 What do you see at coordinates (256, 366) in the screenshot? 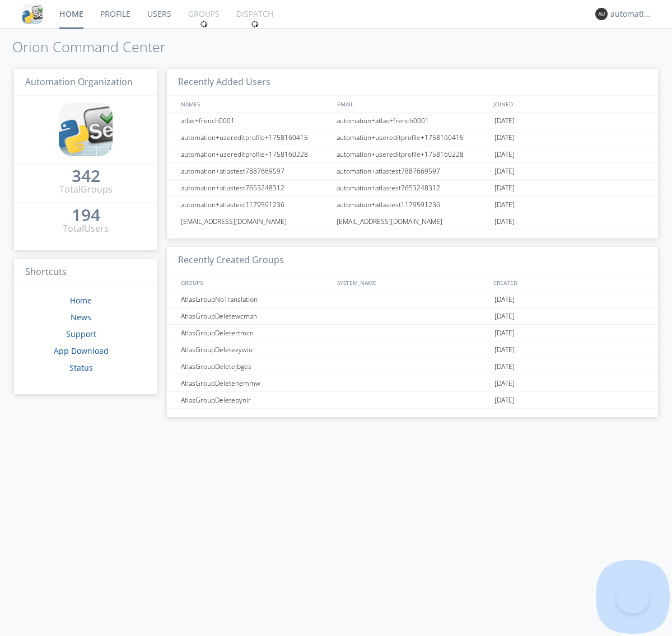
I see `div: AtlasGroupDeletejbges` at bounding box center [256, 366].